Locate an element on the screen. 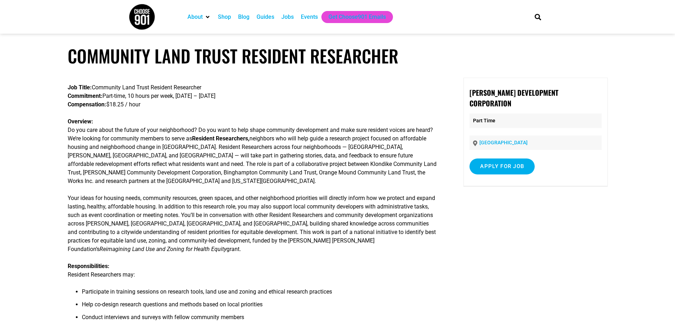 This screenshot has height=323, width=675. div: Get Choose901 Emails is located at coordinates (357, 17).